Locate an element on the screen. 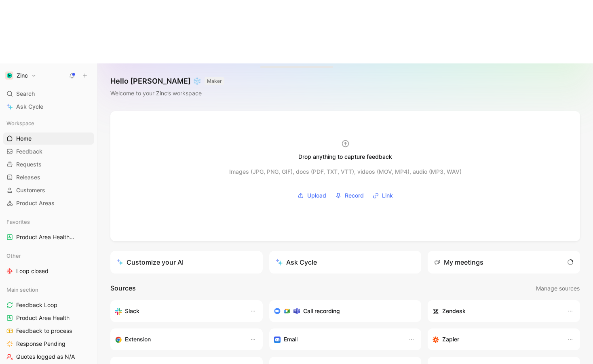 This screenshot has height=364, width=593. h3: Extension is located at coordinates (138, 339).